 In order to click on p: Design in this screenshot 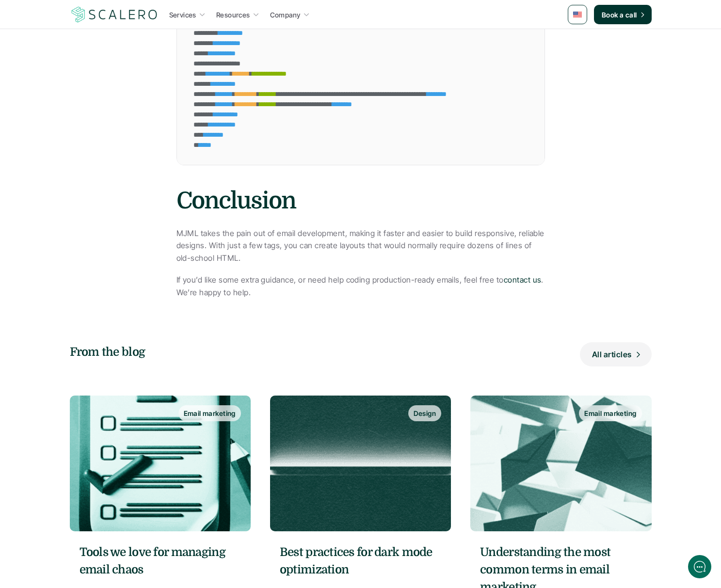, I will do `click(425, 413)`.